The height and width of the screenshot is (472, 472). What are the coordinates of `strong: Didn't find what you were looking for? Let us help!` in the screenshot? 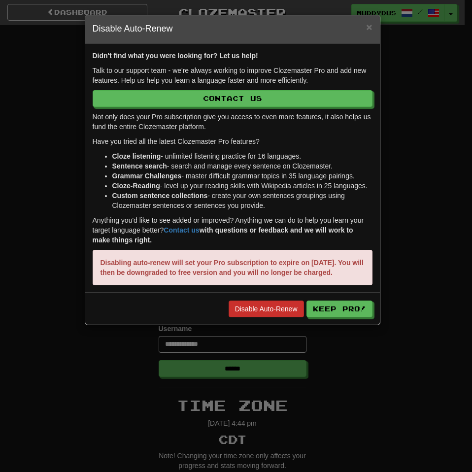 It's located at (175, 56).